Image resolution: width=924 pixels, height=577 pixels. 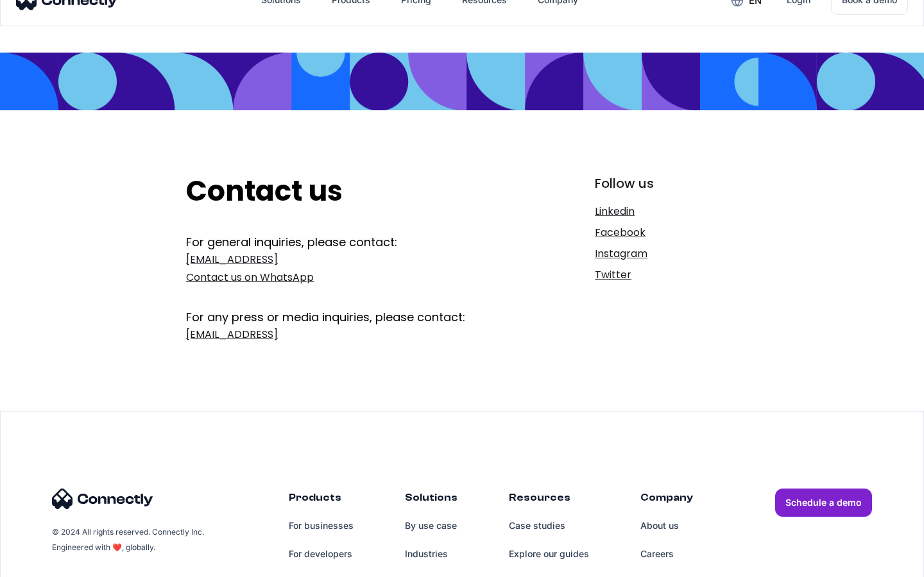 What do you see at coordinates (667, 526) in the screenshot?
I see `a: About us` at bounding box center [667, 526].